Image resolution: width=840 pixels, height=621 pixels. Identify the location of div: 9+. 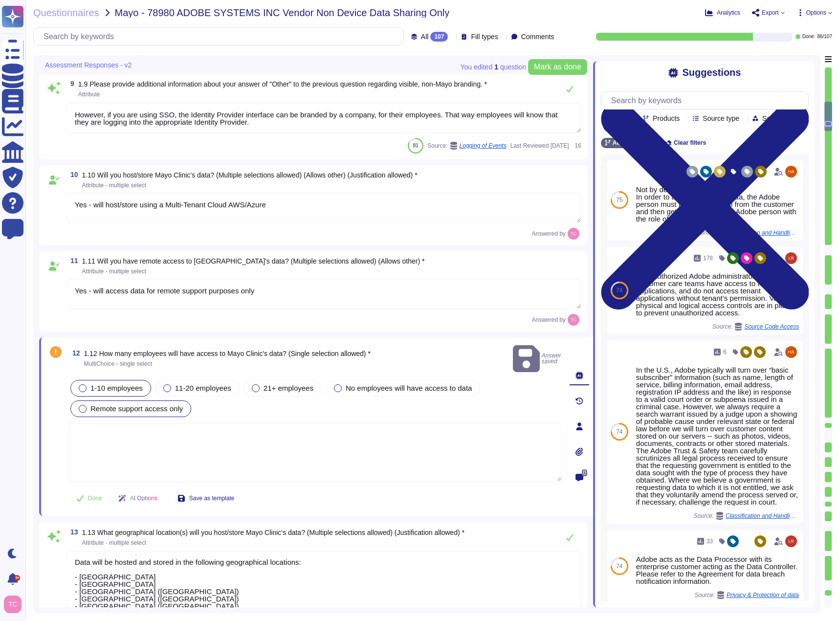
(17, 578).